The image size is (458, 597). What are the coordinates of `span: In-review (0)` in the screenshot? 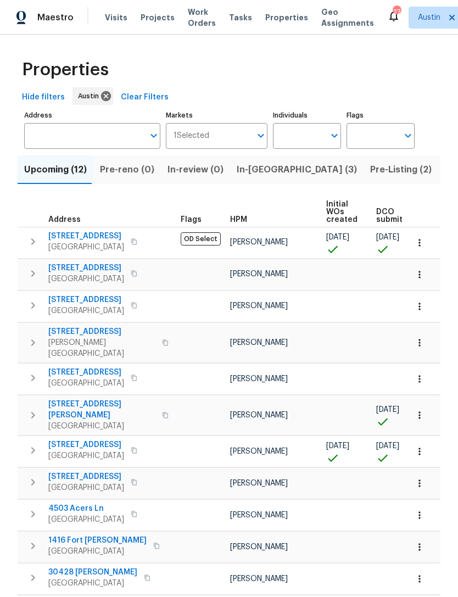 It's located at (195, 170).